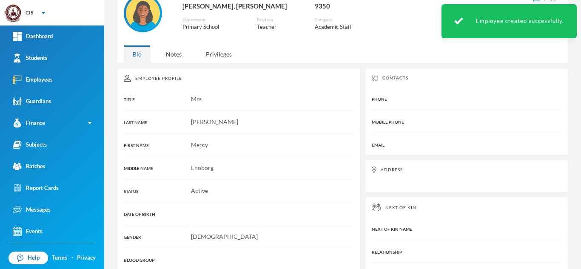  Describe the element at coordinates (238, 78) in the screenshot. I see `div: Employee Profile` at that location.